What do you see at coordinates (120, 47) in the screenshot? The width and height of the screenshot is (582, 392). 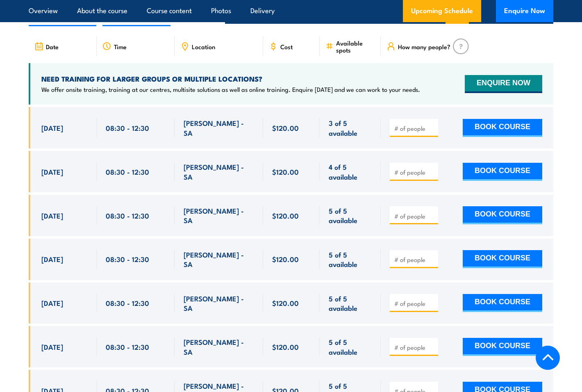 I see `span: Time` at bounding box center [120, 47].